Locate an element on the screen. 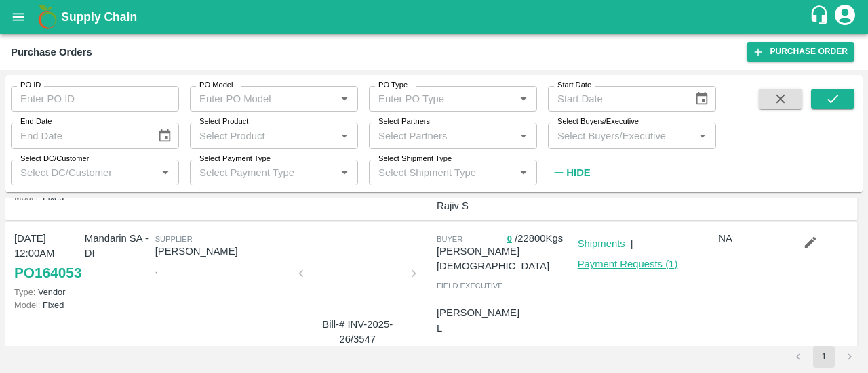 The width and height of the screenshot is (868, 373). a: Shipments is located at coordinates (602, 244).